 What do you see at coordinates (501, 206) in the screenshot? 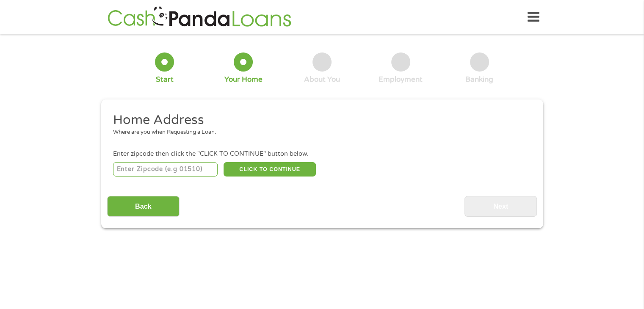
I see `input: Next` at bounding box center [501, 206].